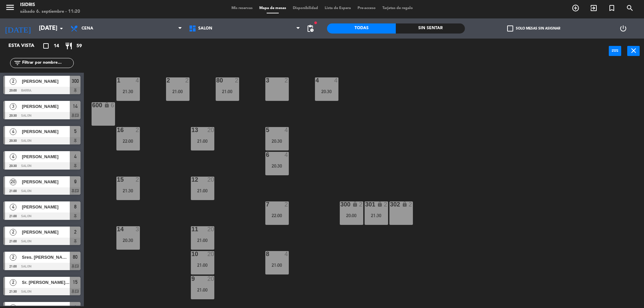 The height and width of the screenshot is (308, 644). Describe the element at coordinates (75, 282) in the screenshot. I see `span: 15` at that location.